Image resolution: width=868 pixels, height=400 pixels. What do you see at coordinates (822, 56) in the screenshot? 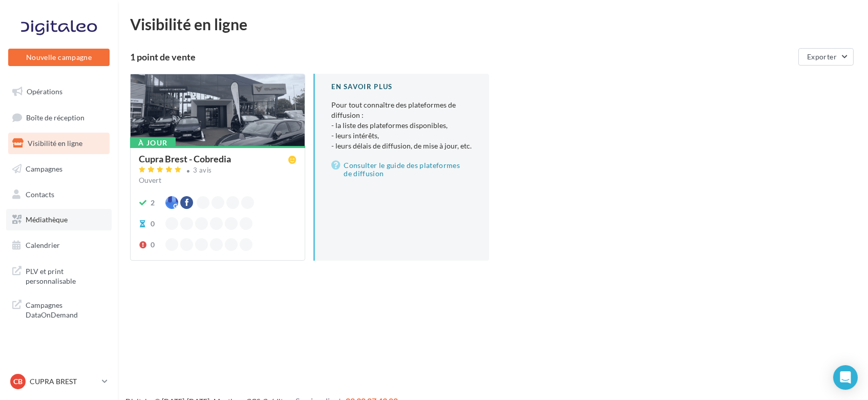
I see `span: Exporter` at bounding box center [822, 56].